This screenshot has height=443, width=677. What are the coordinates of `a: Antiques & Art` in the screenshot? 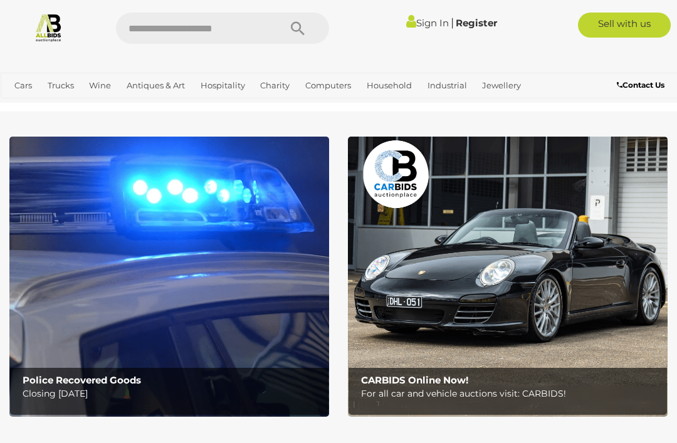 It's located at (156, 85).